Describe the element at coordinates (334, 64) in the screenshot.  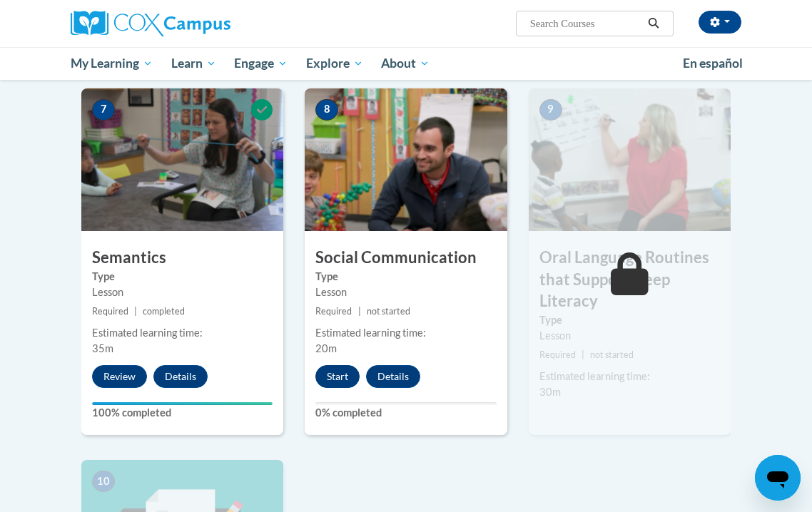
I see `a: Explore` at that location.